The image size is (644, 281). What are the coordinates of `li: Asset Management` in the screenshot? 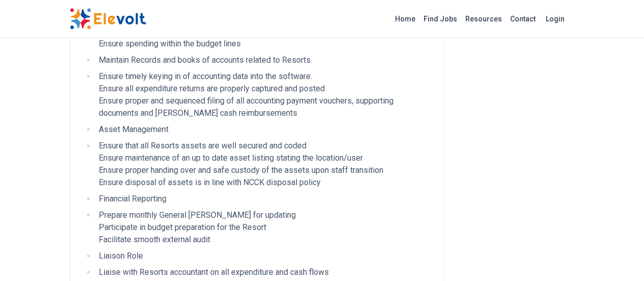 It's located at (264, 129).